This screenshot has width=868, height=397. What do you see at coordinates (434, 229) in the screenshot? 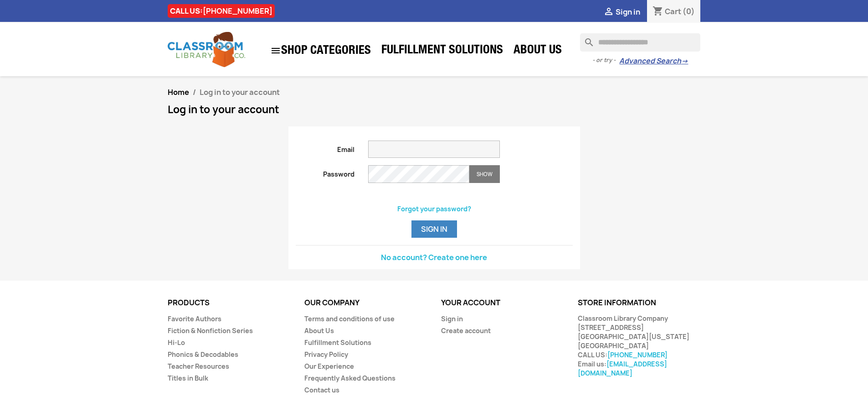
I see `button: Sign in` at bounding box center [434, 229].